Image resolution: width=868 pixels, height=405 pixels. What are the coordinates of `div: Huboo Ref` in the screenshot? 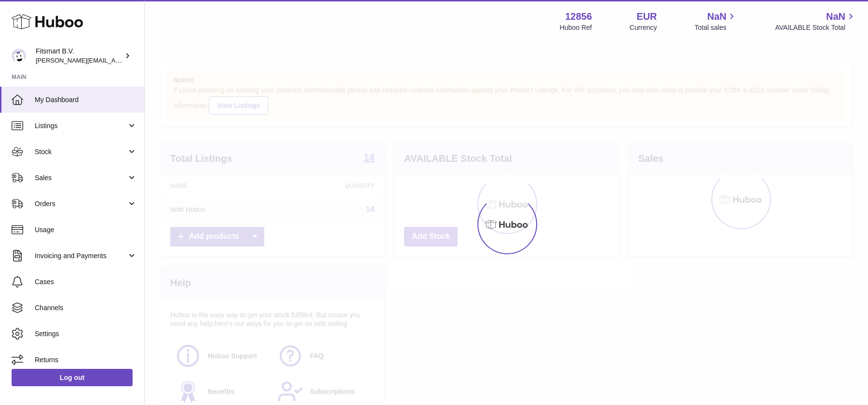 It's located at (575, 27).